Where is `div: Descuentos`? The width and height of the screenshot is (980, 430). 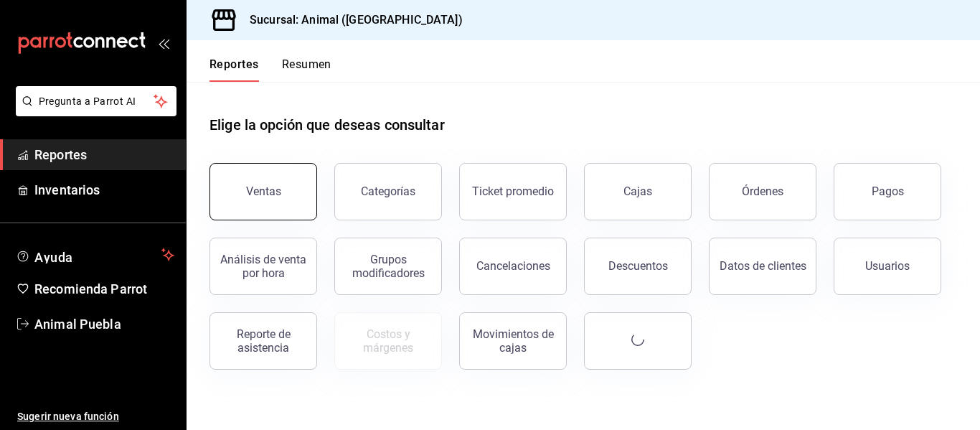
div: Descuentos is located at coordinates (637, 266).